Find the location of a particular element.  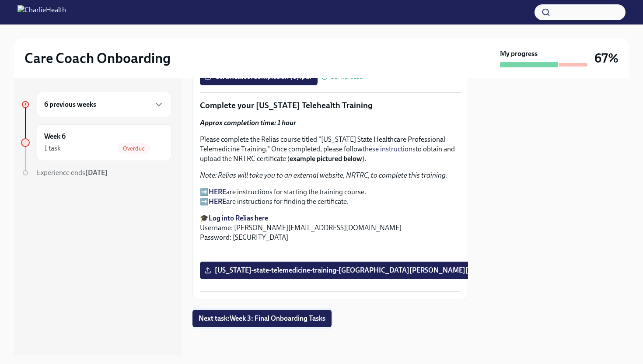

a: Next task:Week 3: Final Onboarding Tasks is located at coordinates (262, 318).